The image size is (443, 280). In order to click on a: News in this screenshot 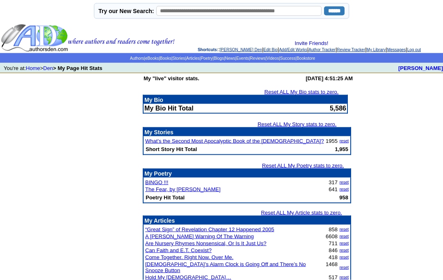, I will do `click(230, 58)`.